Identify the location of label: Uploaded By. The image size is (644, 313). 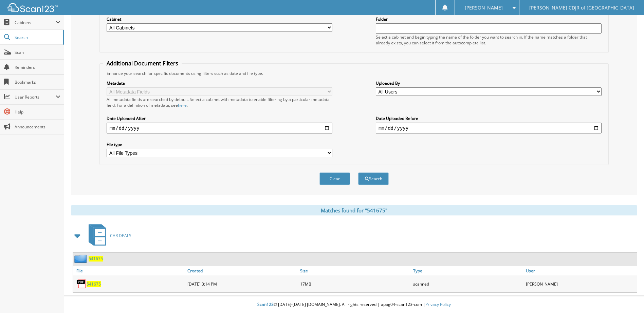
(488, 83).